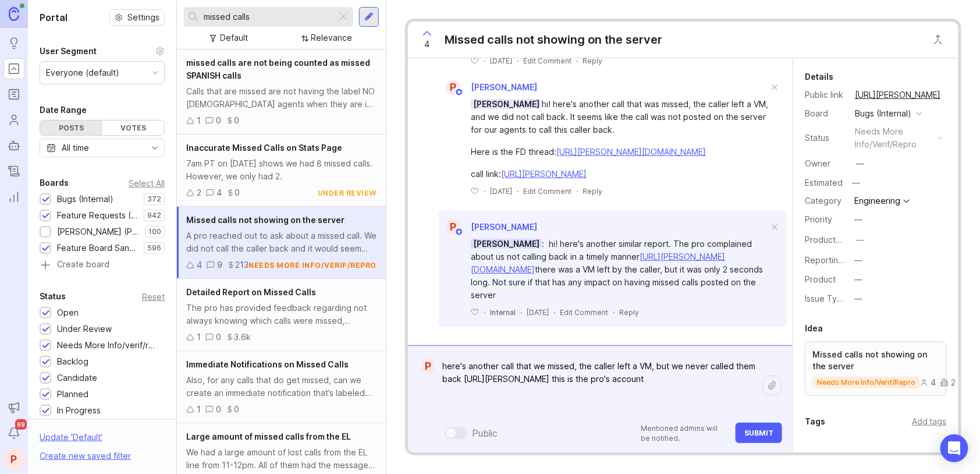 The image size is (980, 474). I want to click on span: 99, so click(21, 424).